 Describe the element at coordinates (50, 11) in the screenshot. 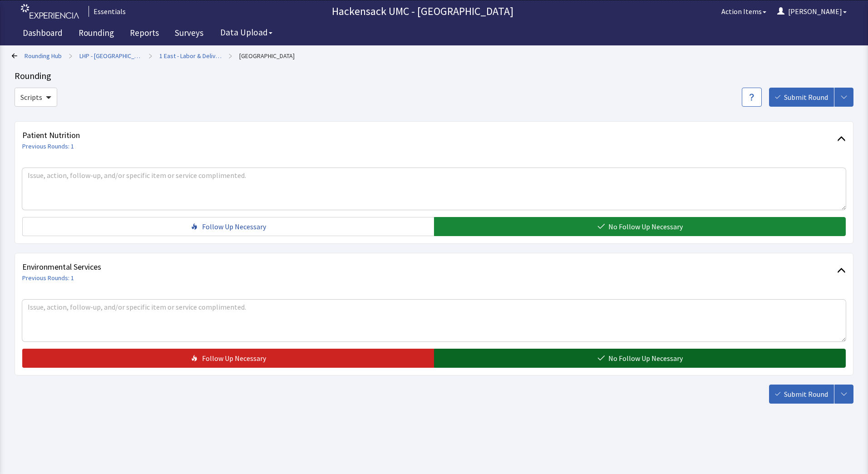

I see `img: experiencia_logo.png` at that location.